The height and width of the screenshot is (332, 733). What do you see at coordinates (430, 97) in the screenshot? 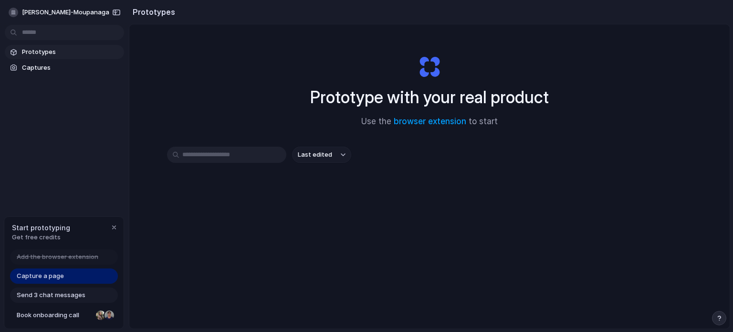
I see `h1: Prototype with your real product` at bounding box center [430, 97].